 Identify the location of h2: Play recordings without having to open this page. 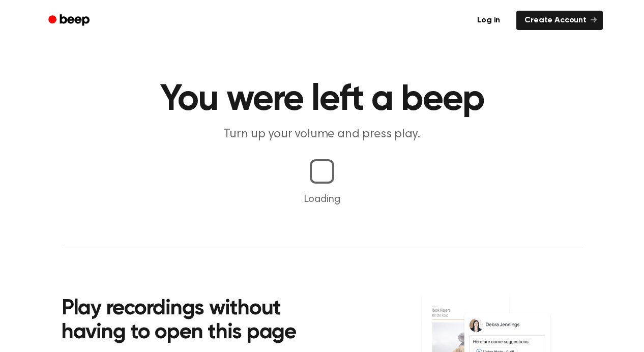
(199, 321).